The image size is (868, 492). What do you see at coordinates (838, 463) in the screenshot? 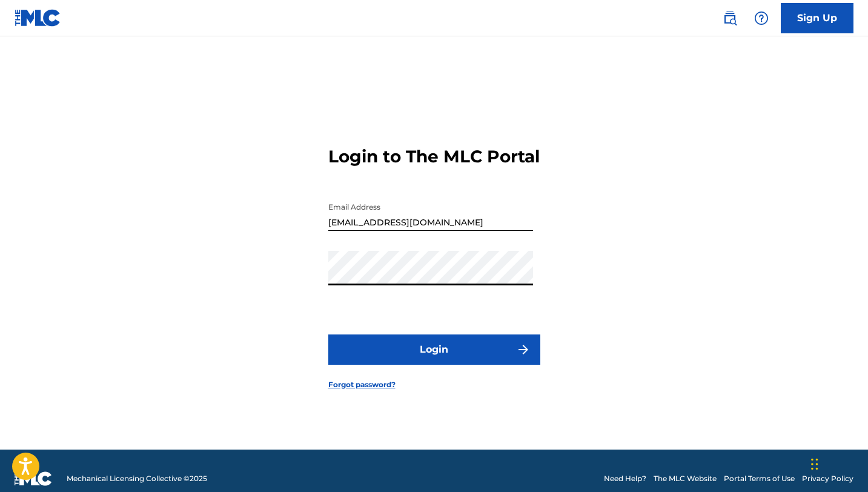
I see `div: Widget de chat` at bounding box center [838, 463].